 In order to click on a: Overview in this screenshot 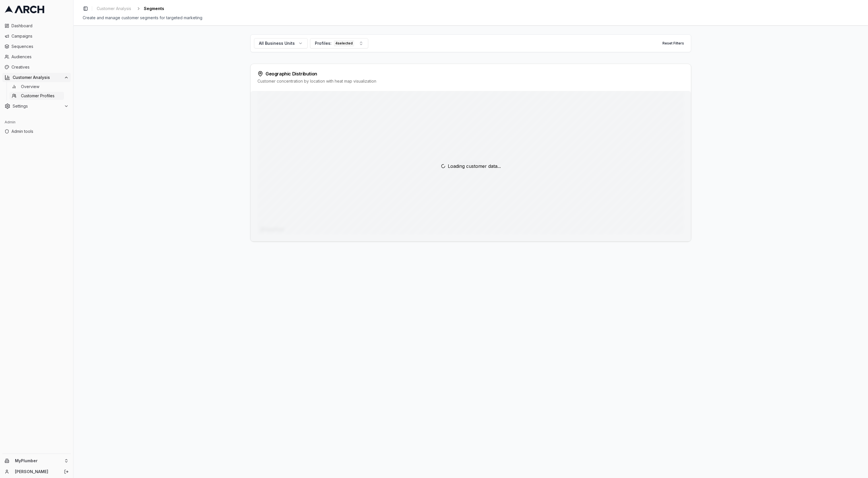, I will do `click(37, 87)`.